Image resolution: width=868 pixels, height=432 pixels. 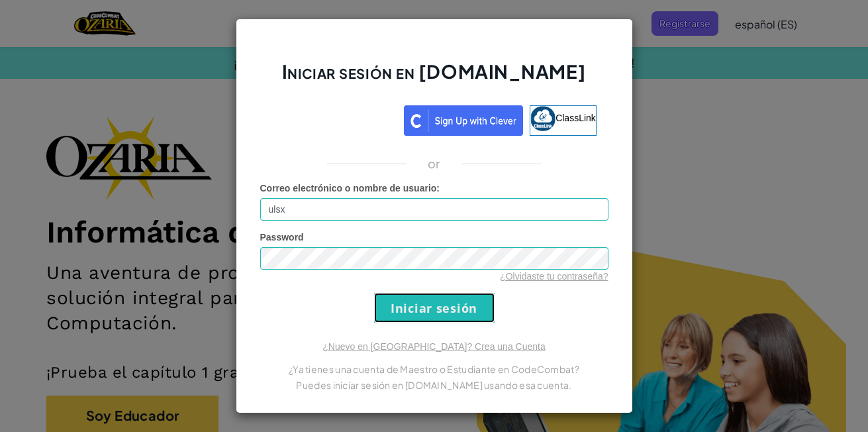 I want to click on input: Iniciar sesión, so click(x=434, y=308).